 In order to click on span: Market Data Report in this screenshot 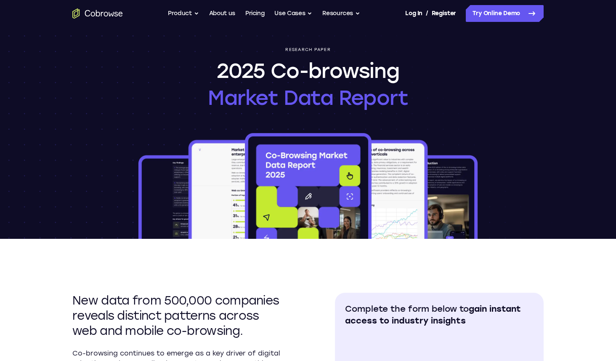, I will do `click(308, 98)`.